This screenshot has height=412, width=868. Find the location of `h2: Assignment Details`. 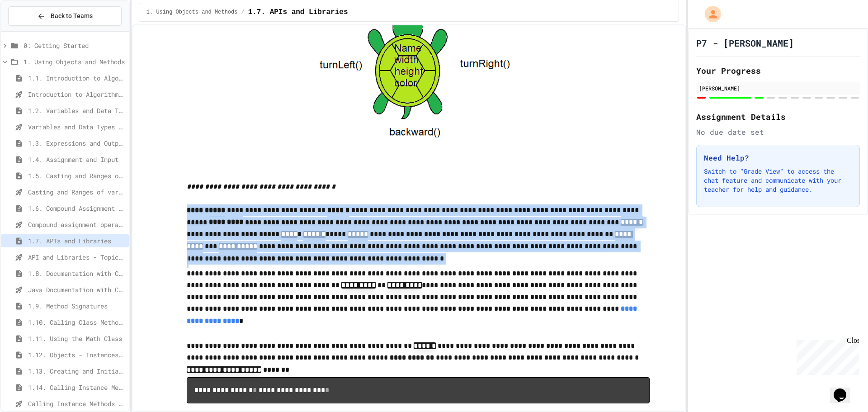

h2: Assignment Details is located at coordinates (778, 117).